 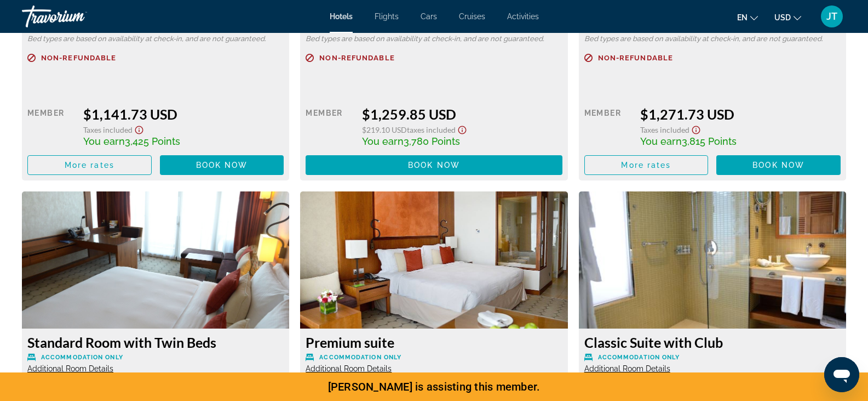 What do you see at coordinates (472, 16) in the screenshot?
I see `a: Cruises` at bounding box center [472, 16].